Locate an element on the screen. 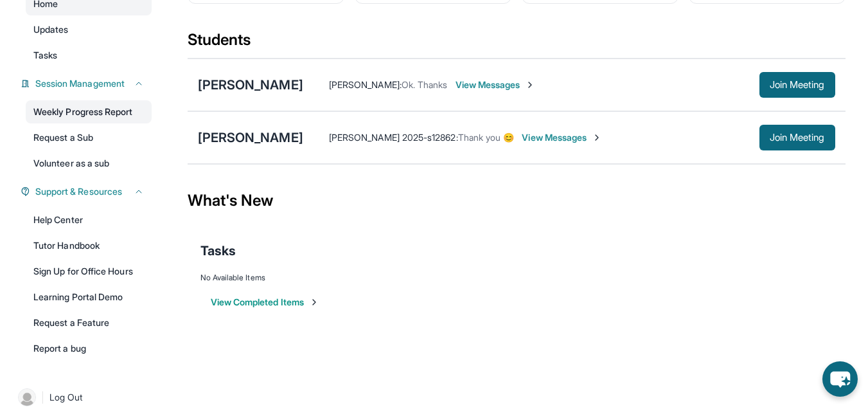 This screenshot has height=407, width=868. a: Learning Portal Demo is located at coordinates (89, 297).